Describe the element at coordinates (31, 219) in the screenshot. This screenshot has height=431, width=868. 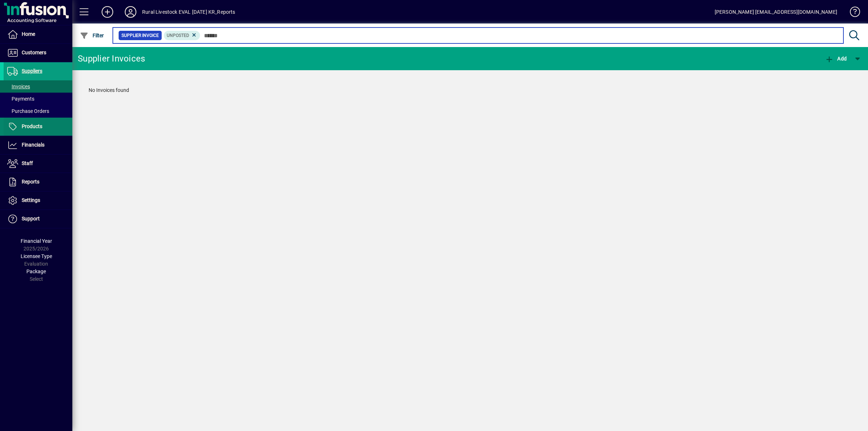
I see `span: Support` at that location.